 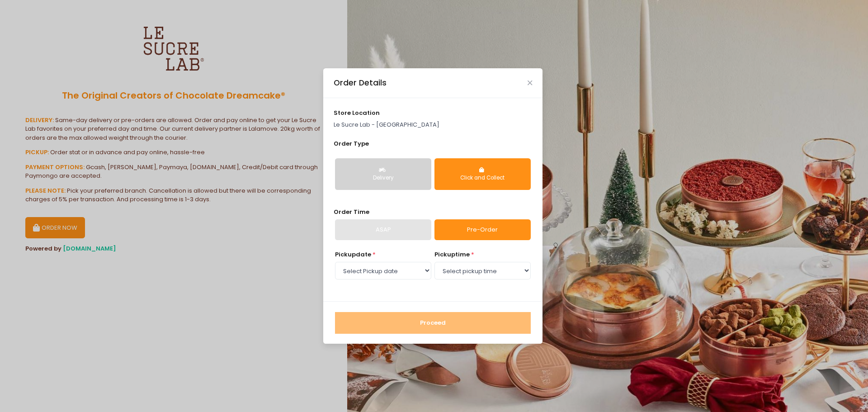 I want to click on button: Delivery, so click(x=383, y=174).